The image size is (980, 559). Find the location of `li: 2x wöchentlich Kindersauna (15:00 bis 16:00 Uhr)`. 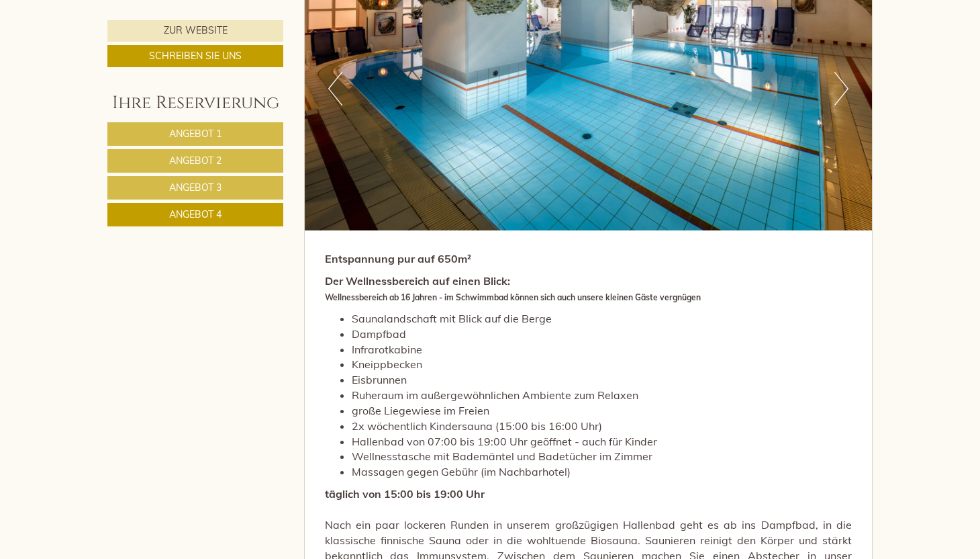

li: 2x wöchentlich Kindersauna (15:00 bis 16:00 Uhr) is located at coordinates (602, 426).